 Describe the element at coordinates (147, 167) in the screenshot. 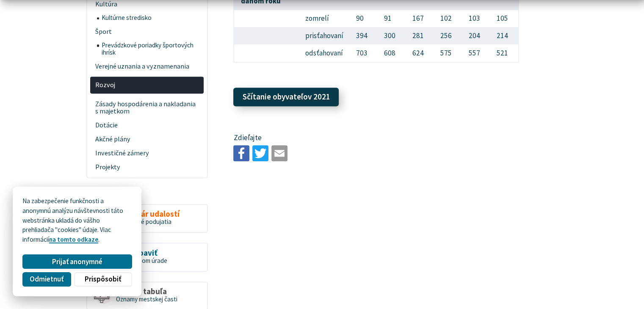

I see `span: Projekty` at that location.